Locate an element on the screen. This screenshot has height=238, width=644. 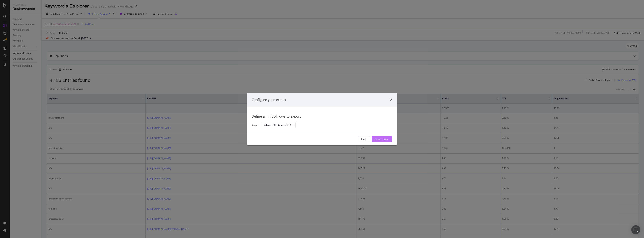
div: Close is located at coordinates (364, 139).